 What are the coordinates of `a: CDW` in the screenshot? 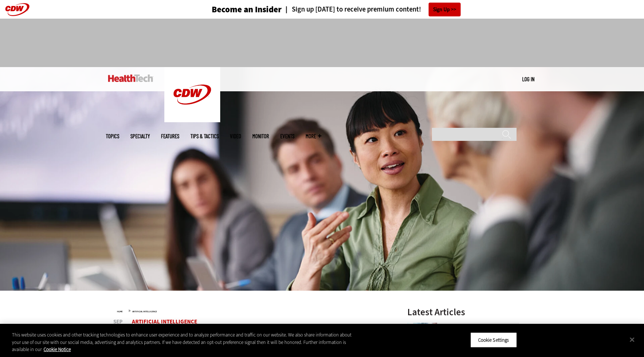 It's located at (192, 120).